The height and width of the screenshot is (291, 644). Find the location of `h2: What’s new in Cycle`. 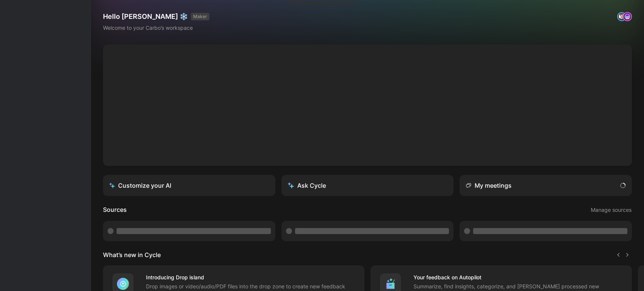

h2: What’s new in Cycle is located at coordinates (132, 255).